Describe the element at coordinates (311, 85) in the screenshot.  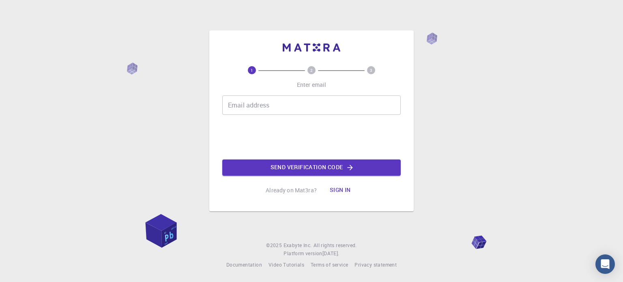
I see `p: Enter email` at that location.